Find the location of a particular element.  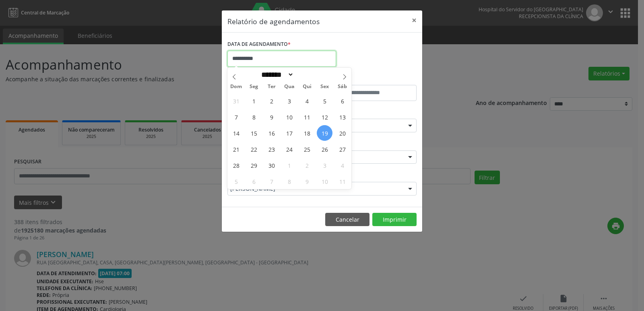

span: Outubro 7, 2025 is located at coordinates (271, 181).